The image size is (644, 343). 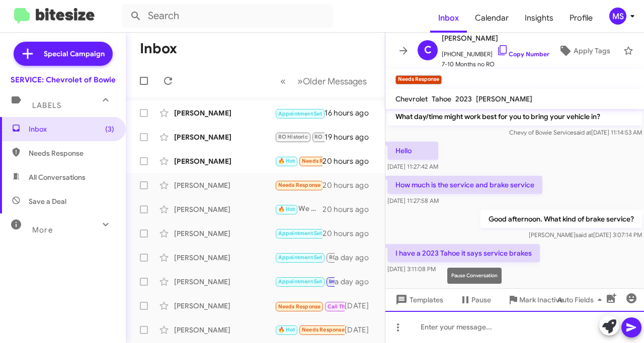 I want to click on span: Pause, so click(x=481, y=300).